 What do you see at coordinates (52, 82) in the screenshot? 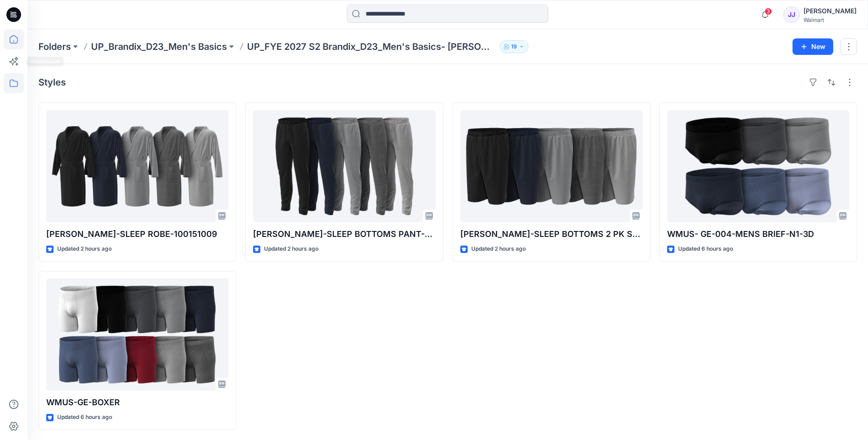
I see `h4: Styles` at bounding box center [52, 82].